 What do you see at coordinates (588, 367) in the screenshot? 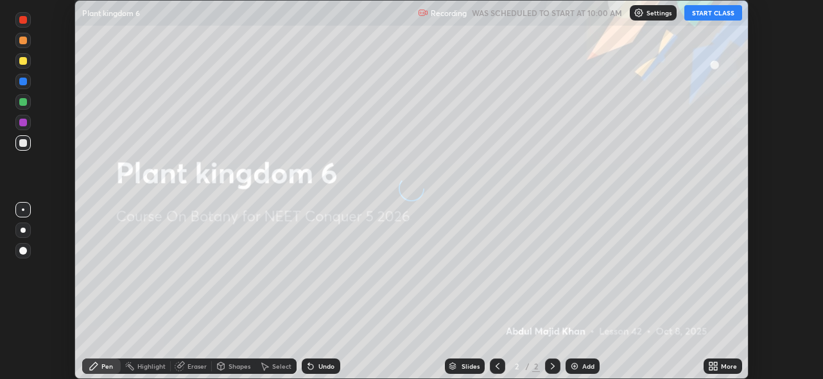
I see `div: Add` at bounding box center [588, 367].